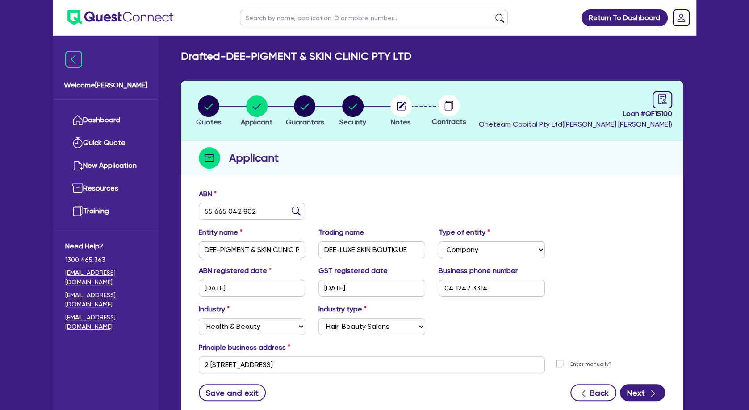 Image resolution: width=749 pixels, height=410 pixels. Describe the element at coordinates (304, 112) in the screenshot. I see `button: Guarantors` at that location.